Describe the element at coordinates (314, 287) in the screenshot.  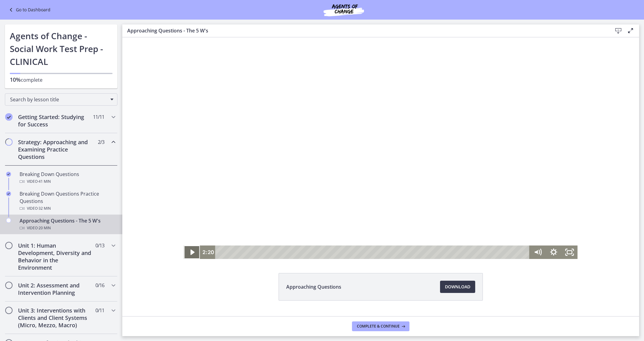
I see `span: Approaching Questions` at that location.